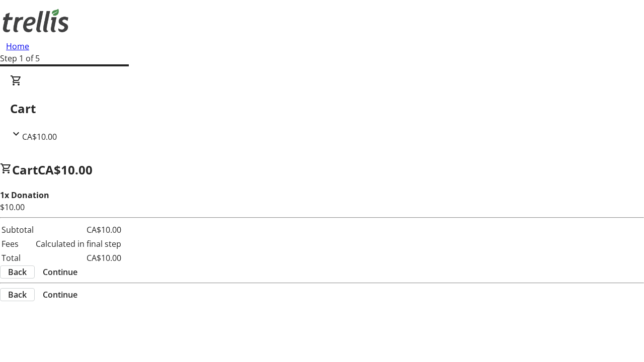 Image resolution: width=644 pixels, height=362 pixels. Describe the element at coordinates (18, 244) in the screenshot. I see `td: Fees` at that location.